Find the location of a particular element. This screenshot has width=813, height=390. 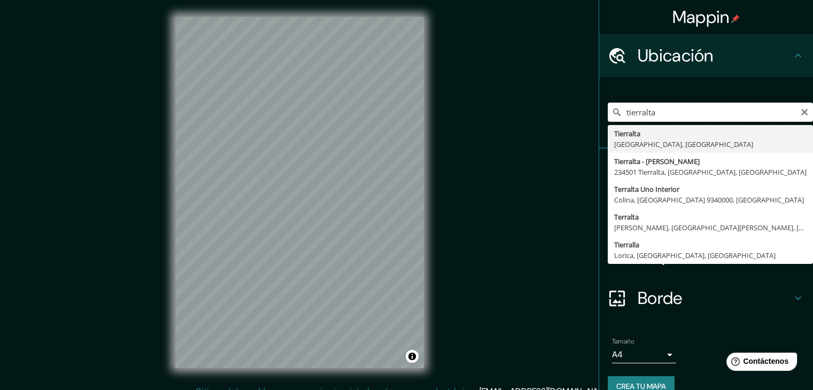

img: pin-icon.png is located at coordinates (735, 19).